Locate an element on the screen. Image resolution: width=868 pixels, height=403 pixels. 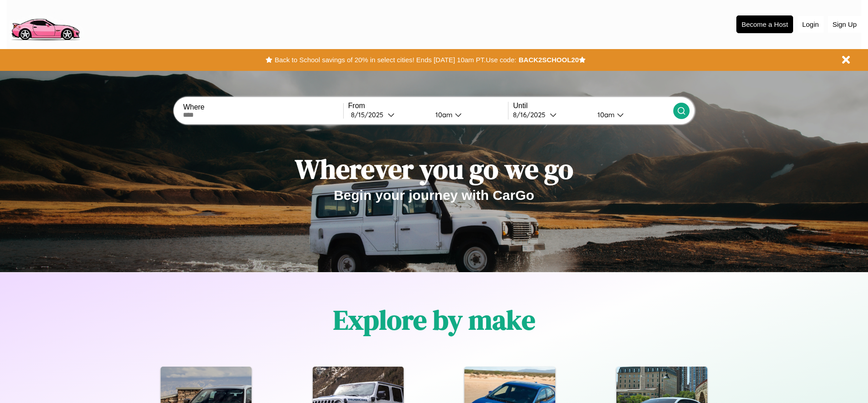
div: 8 / 15 / 2025 is located at coordinates (369, 114).